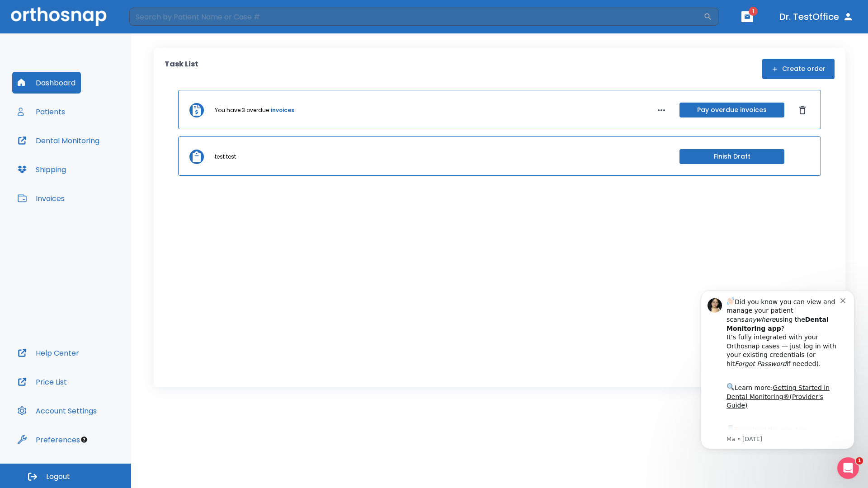  Describe the element at coordinates (49, 440) in the screenshot. I see `a: Preferences` at that location.